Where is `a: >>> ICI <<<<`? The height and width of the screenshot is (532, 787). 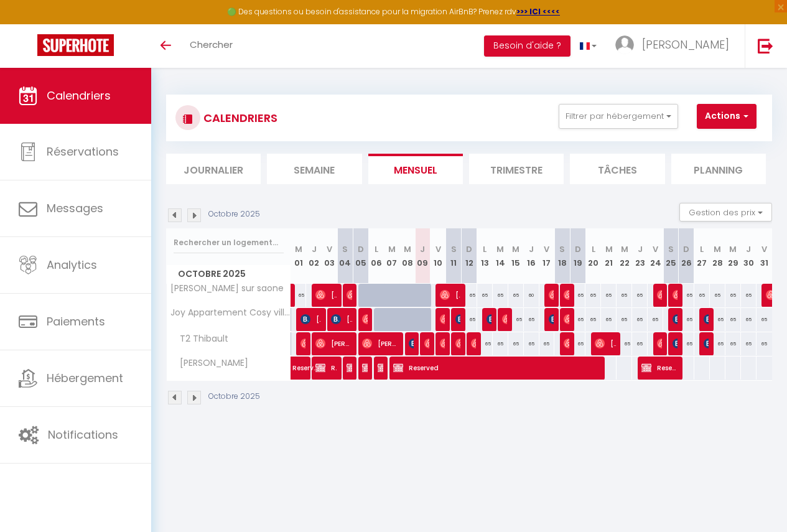
a: >>> ICI <<<< is located at coordinates (538, 11).